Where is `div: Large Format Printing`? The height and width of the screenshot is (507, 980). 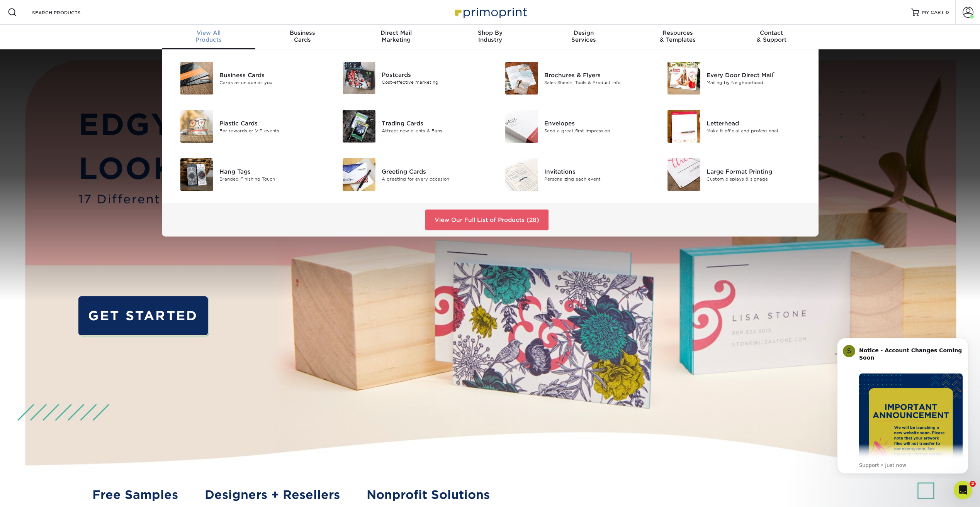 div: Large Format Printing is located at coordinates (757, 171).